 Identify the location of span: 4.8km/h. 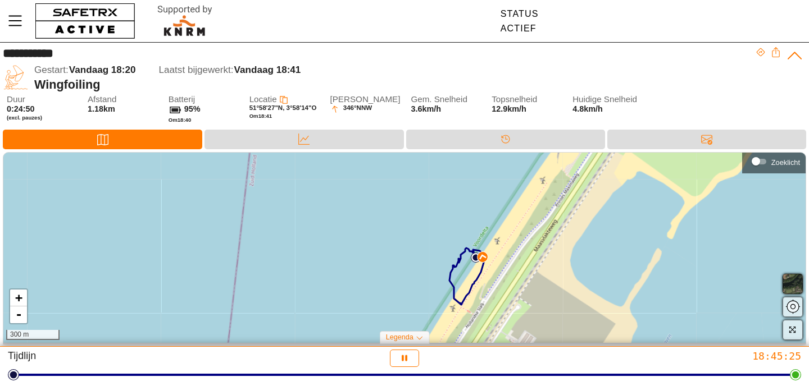
(608, 109).